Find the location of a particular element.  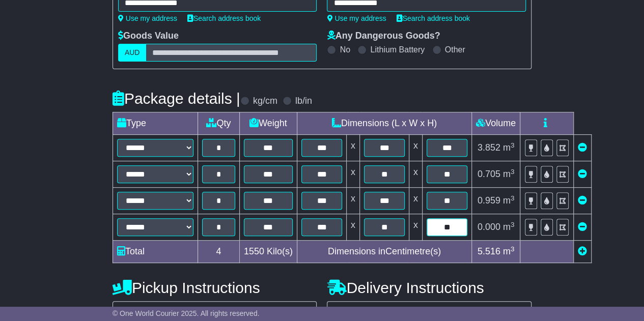

label: Goods Value is located at coordinates (148, 36).